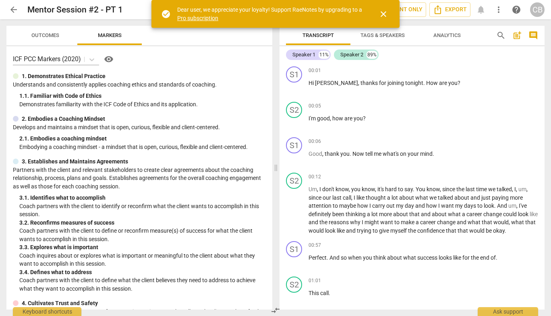 The width and height of the screenshot is (551, 316). I want to click on p: Coach partners with the client to identify or reconfirm what the client wants to accomplish in th..., so click(143, 210).